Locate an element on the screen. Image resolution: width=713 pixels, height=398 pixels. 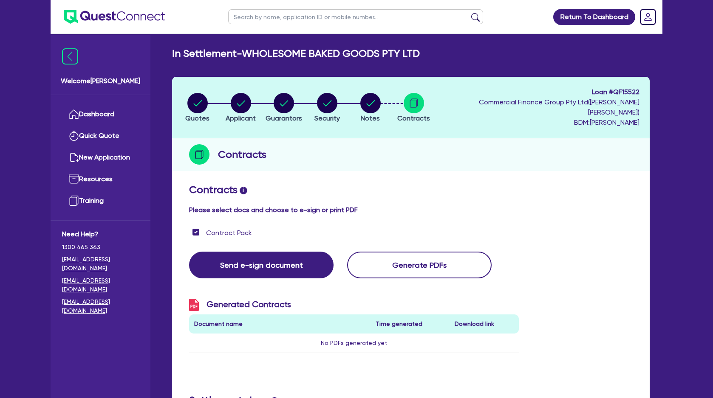
img: new-application is located at coordinates (74, 158).